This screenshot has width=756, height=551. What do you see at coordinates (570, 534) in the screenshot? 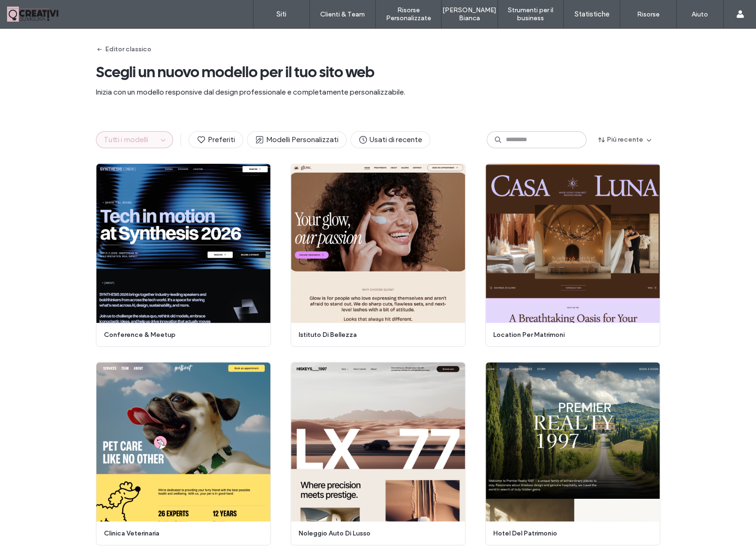
I see `span: hotel del patrimonio` at bounding box center [570, 534].